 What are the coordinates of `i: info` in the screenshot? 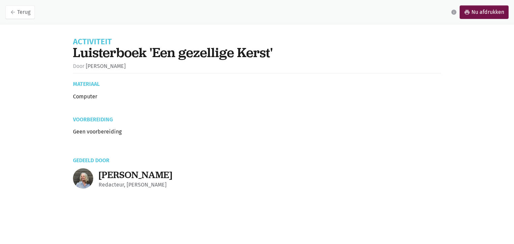 It's located at (454, 12).